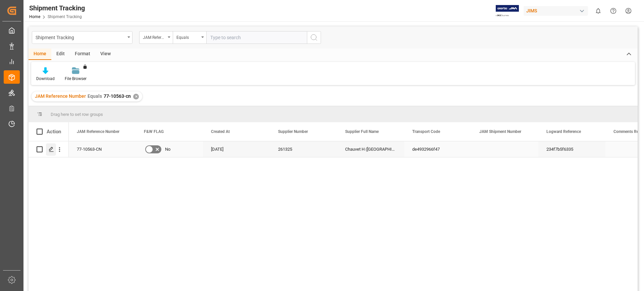 The height and width of the screenshot is (291, 644). Describe the element at coordinates (168, 149) in the screenshot. I see `span: No` at that location.